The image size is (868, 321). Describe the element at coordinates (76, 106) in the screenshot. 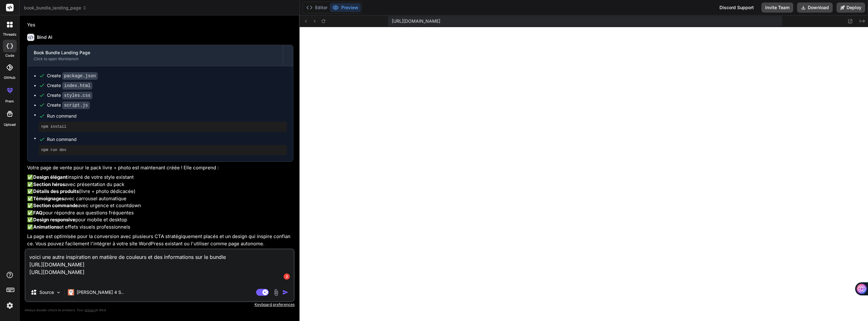

I see `code: script.js` at that location.